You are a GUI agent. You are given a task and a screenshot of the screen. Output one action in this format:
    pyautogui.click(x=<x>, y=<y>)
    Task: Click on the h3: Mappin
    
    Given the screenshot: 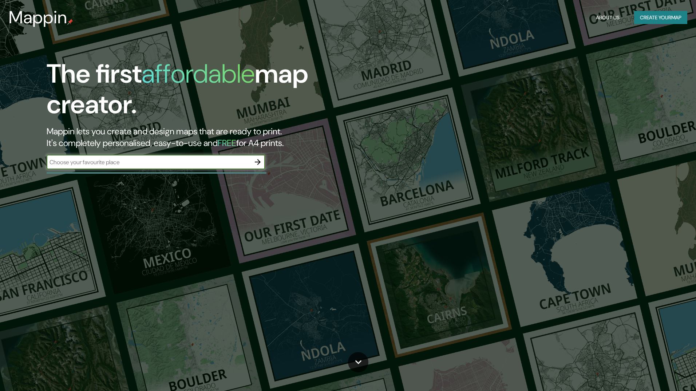 What is the action you would take?
    pyautogui.click(x=38, y=17)
    